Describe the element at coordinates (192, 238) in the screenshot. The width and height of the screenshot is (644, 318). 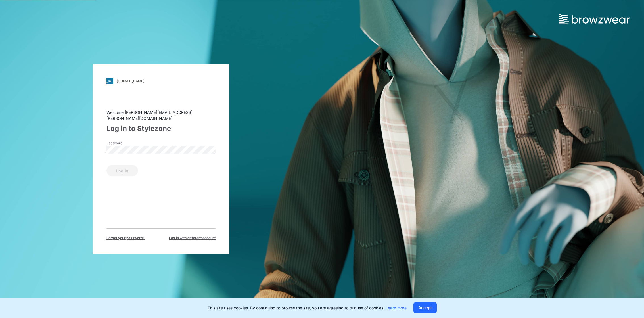
I see `span: Log in with different account` at that location.